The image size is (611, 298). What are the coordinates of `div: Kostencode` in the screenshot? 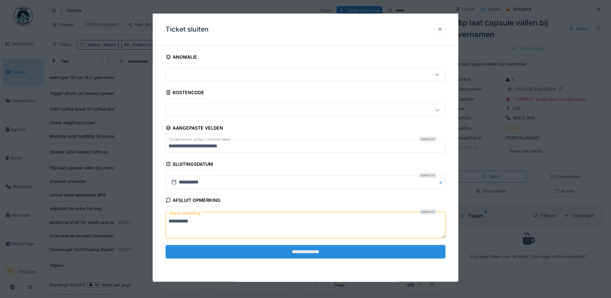 It's located at (185, 93).